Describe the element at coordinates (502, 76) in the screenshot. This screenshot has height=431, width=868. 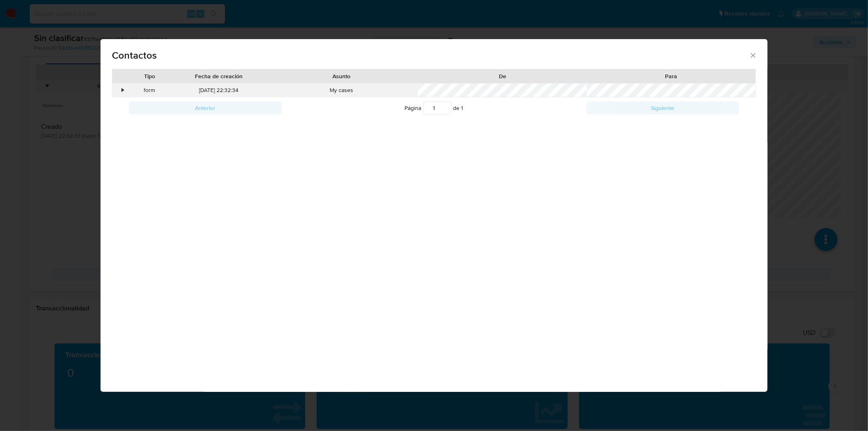
I see `div: De` at that location.